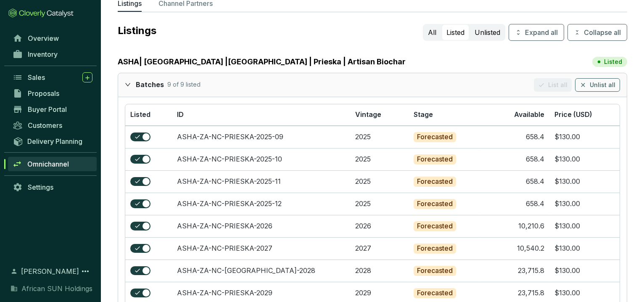  What do you see at coordinates (48, 164) in the screenshot?
I see `span: Omnichannel` at bounding box center [48, 164].